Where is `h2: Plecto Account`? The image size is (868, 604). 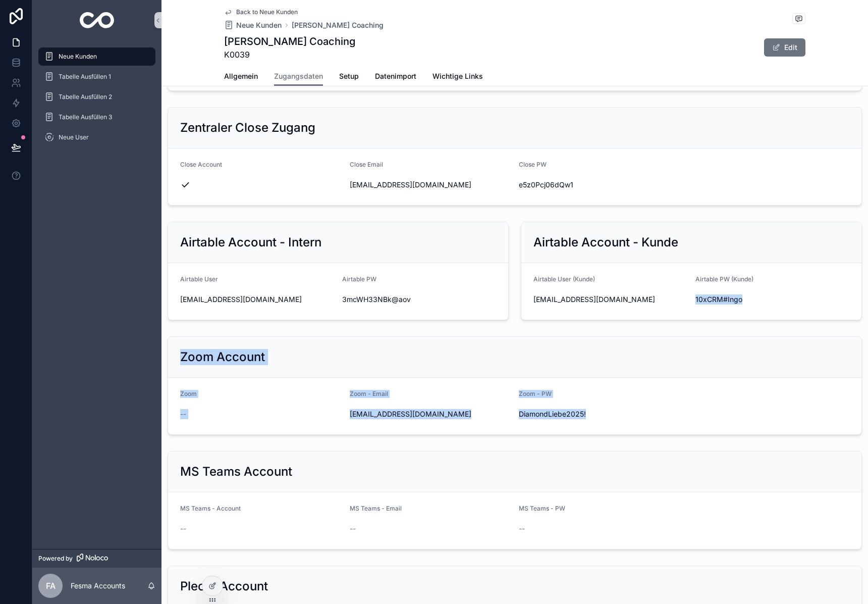 h2: Plecto Account is located at coordinates (224, 587).